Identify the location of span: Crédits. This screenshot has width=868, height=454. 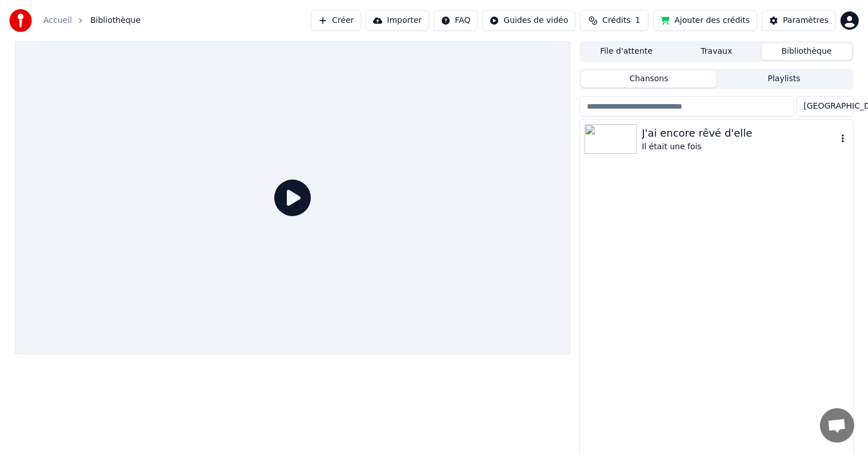
(616, 20).